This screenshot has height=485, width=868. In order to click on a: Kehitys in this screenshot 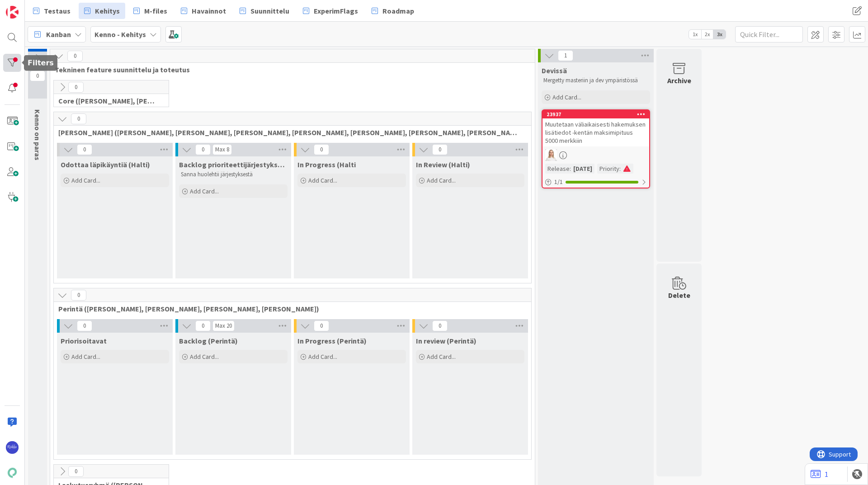, I will do `click(102, 11)`.